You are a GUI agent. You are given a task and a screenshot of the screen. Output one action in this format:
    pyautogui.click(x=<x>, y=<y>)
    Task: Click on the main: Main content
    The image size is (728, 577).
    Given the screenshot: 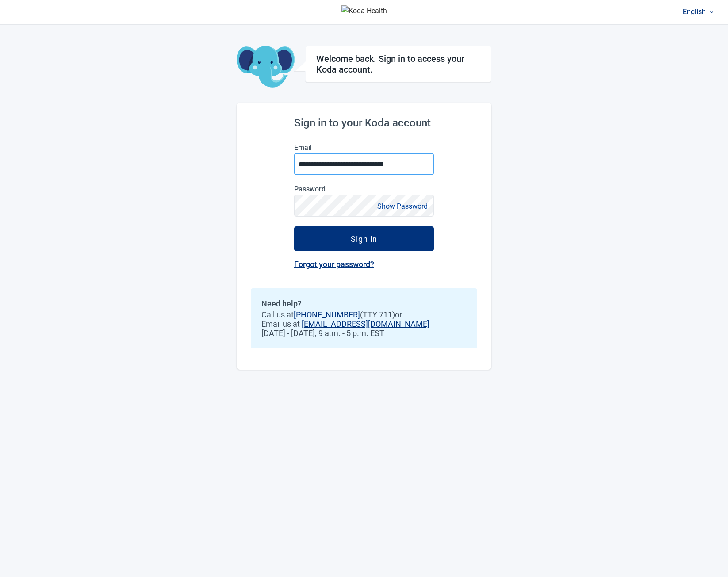 What is the action you would take?
    pyautogui.click(x=364, y=197)
    